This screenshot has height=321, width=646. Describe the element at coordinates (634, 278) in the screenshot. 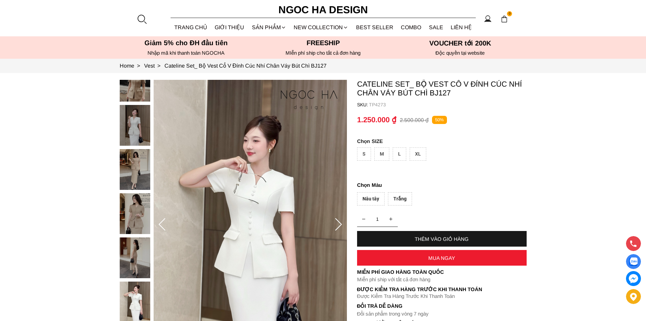

I see `a: messenger` at that location.